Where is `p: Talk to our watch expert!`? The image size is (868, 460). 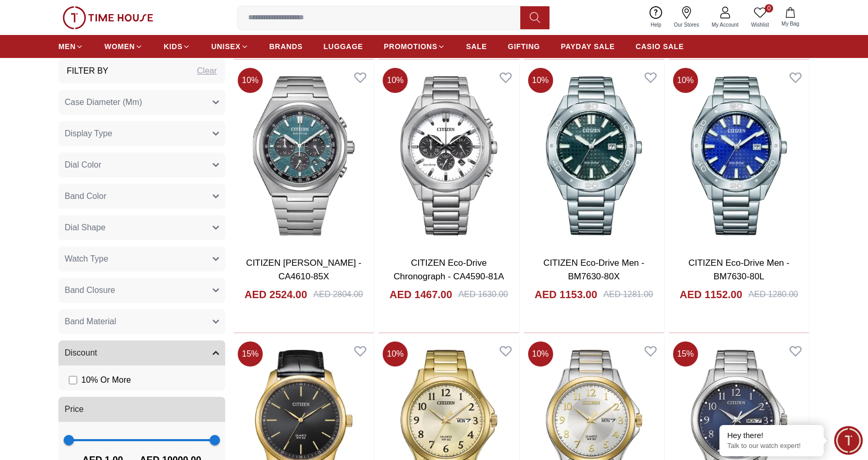 p: Talk to our watch expert! is located at coordinates (772, 445).